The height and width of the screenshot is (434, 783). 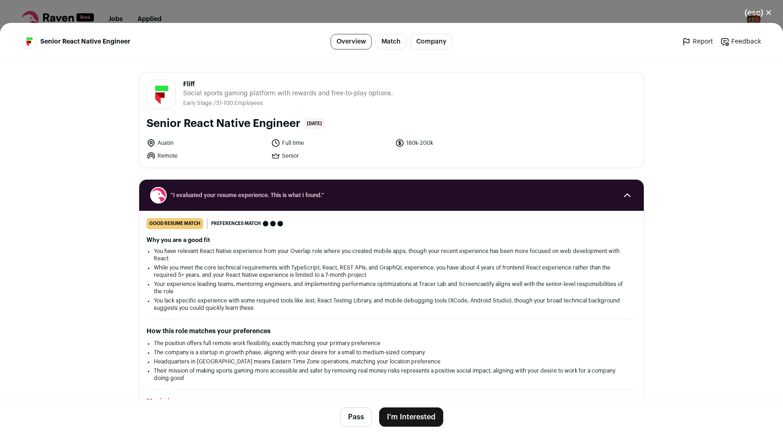 I want to click on li: You have relevant React Native experience from your Overlap role where you created mobile apps, t..., so click(x=392, y=255).